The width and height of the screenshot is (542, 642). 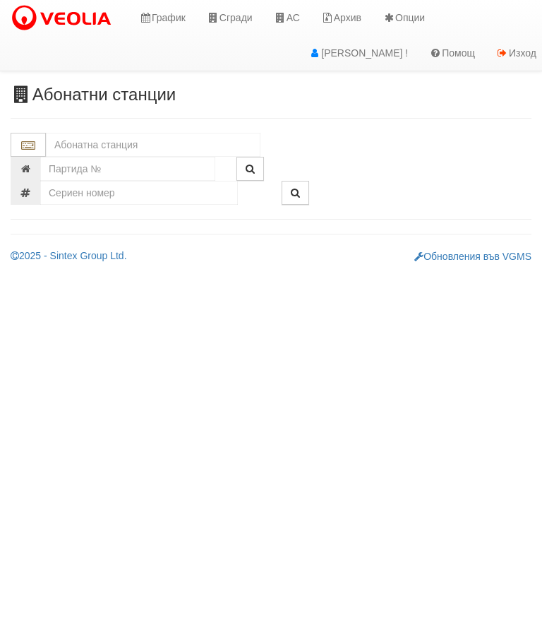 What do you see at coordinates (473, 256) in the screenshot?
I see `a: Обновления във VGMS` at bounding box center [473, 256].